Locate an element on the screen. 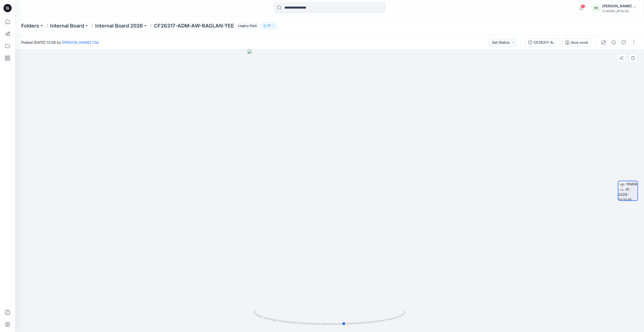 This screenshot has height=332, width=644. p: 17 is located at coordinates (269, 26).